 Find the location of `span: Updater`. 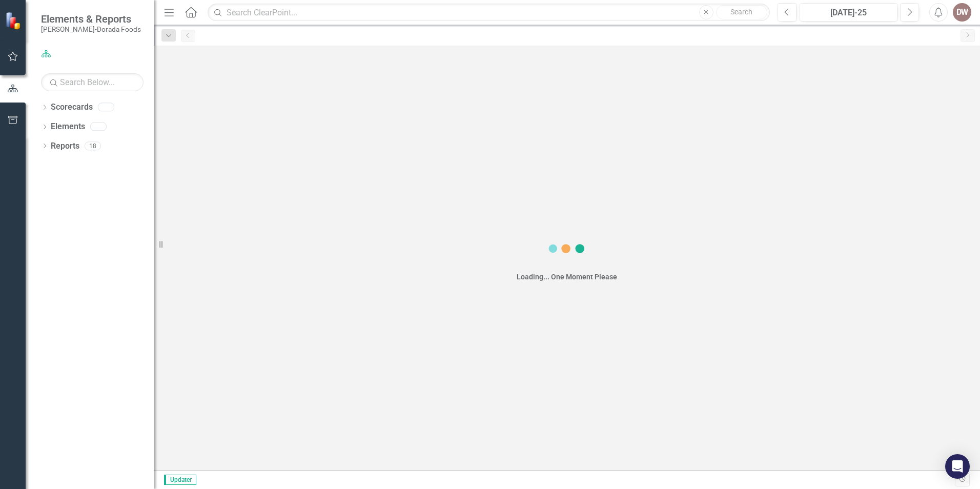

span: Updater is located at coordinates (180, 480).